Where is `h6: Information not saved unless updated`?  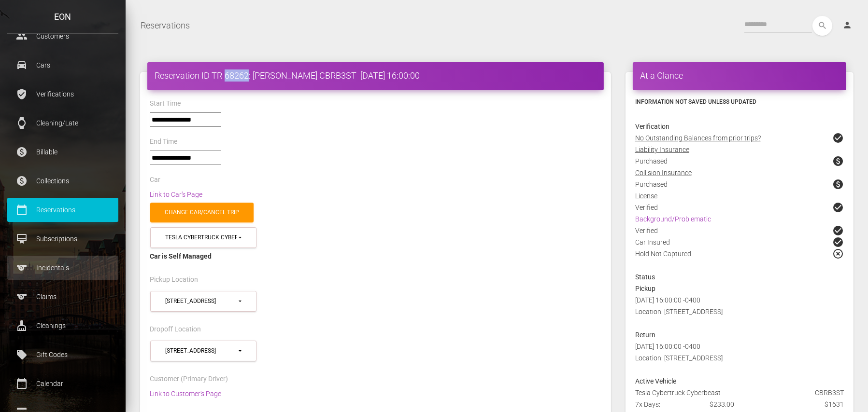
h6: Information not saved unless updated is located at coordinates (740, 102).